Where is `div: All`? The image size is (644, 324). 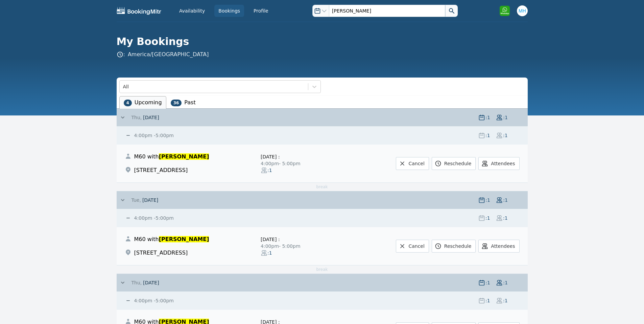 div: All is located at coordinates (126, 86).